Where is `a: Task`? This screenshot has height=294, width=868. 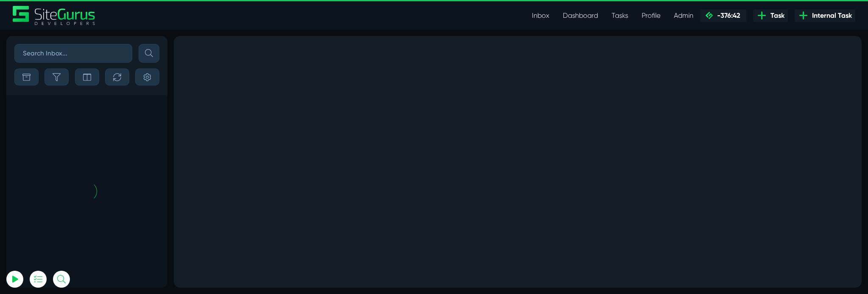
a: Task is located at coordinates (770, 15).